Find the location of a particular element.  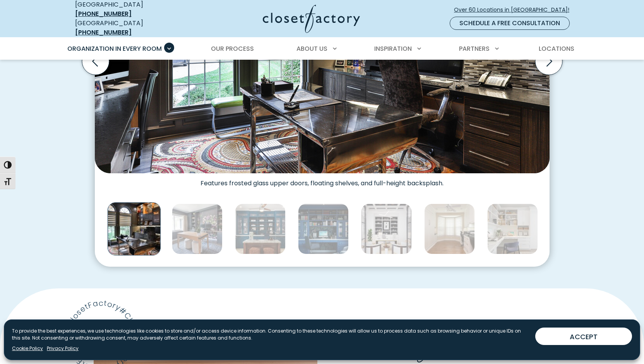

img: Office wall unit with lower drawers and upper open shelving with black backing. is located at coordinates (387, 229).